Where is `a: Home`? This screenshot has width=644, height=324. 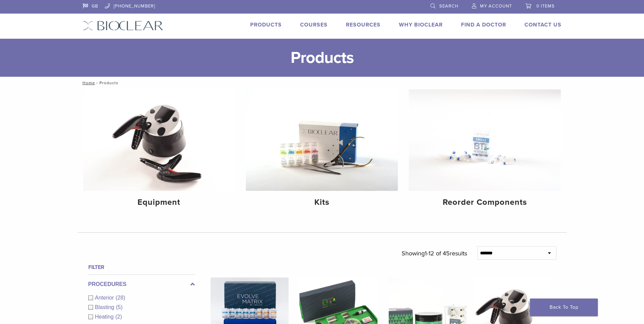
a: Home is located at coordinates (88, 83).